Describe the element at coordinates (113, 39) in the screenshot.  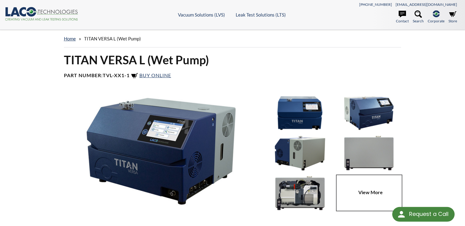
I see `span: TITAN VERSA L (Wet Pump)` at that location.